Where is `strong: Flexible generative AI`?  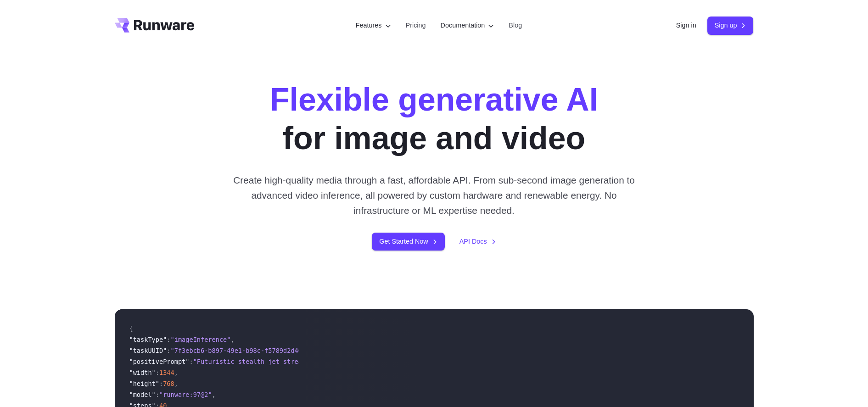
strong: Flexible generative AI is located at coordinates (434, 99).